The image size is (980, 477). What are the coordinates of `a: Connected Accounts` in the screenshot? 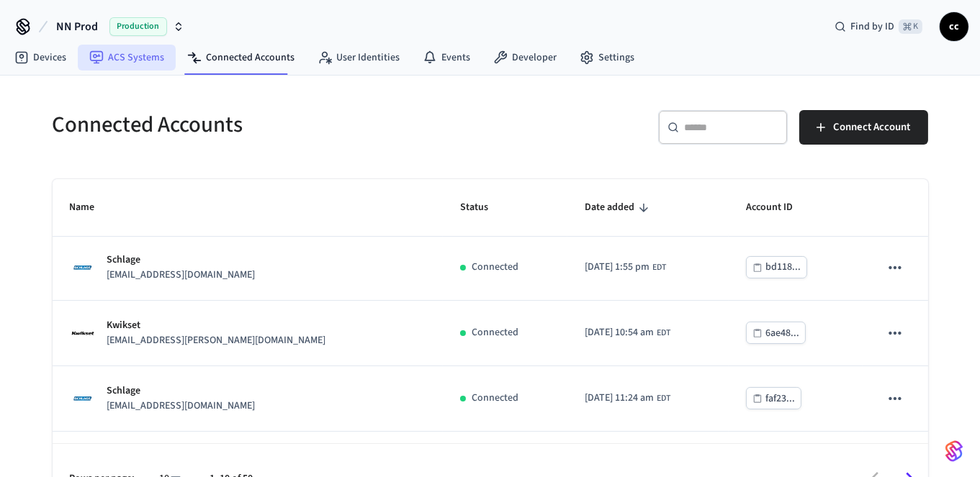 It's located at (241, 58).